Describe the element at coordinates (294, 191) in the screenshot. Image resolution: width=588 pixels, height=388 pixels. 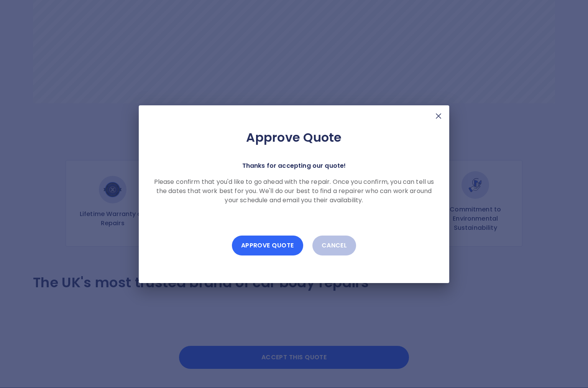
I see `p: Please confirm that you'd like to go ahead with the repair. Once you confirm, you can tell us the...` at that location.